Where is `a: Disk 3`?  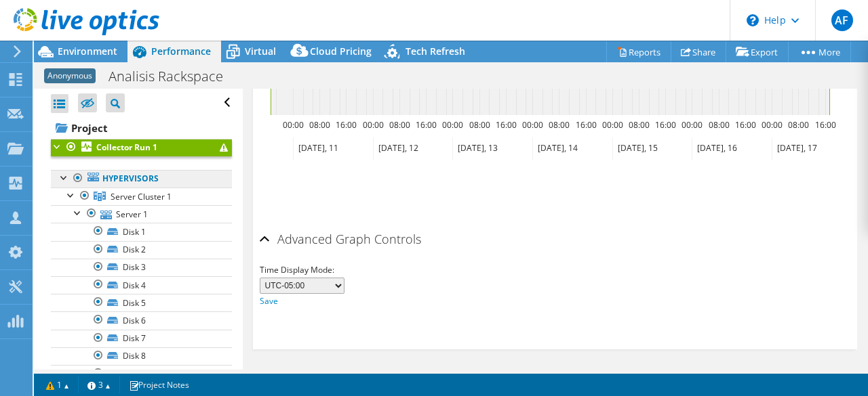
a: Disk 3 is located at coordinates (141, 268).